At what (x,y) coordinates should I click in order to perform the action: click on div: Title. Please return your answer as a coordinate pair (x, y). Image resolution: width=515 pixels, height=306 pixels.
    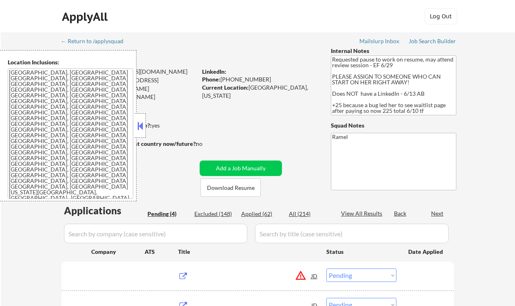
    Looking at the image, I should click on (248, 252).